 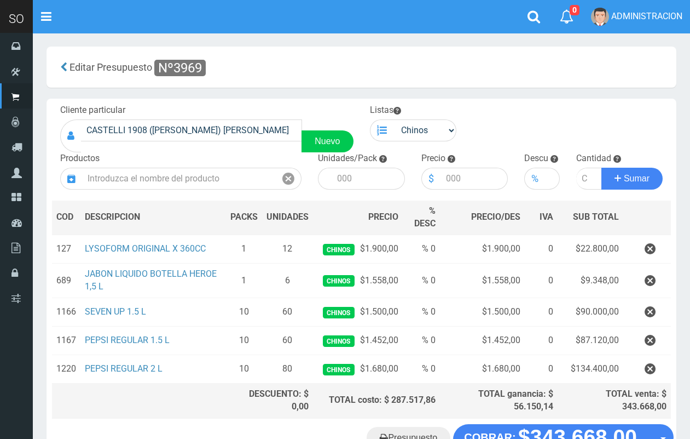 What do you see at coordinates (632, 179) in the screenshot?
I see `button: Sumar` at bounding box center [632, 179].